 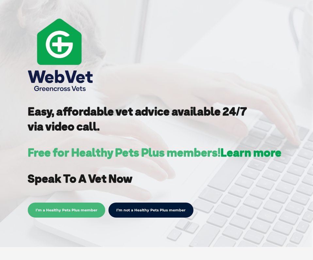 I want to click on strong: Speak To A Vet Now, so click(x=80, y=179).